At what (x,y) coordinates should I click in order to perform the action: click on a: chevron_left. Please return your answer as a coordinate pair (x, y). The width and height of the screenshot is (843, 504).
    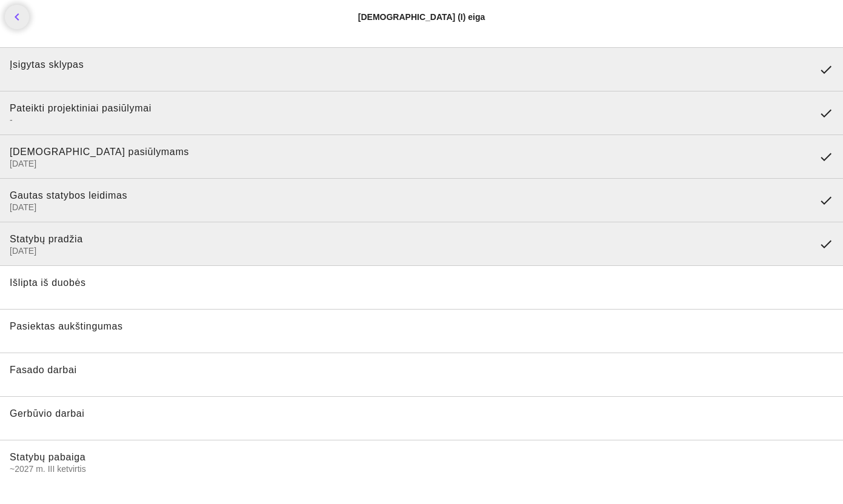
    Looking at the image, I should click on (17, 17).